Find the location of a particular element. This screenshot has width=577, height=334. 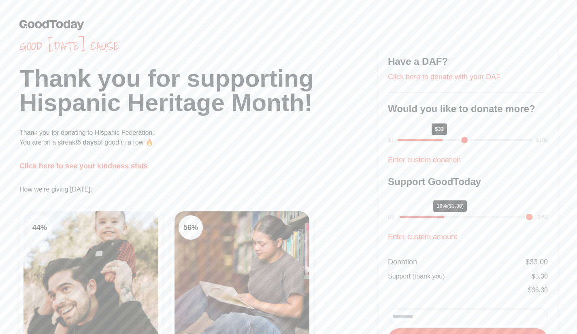

span: 5 days is located at coordinates (88, 142).